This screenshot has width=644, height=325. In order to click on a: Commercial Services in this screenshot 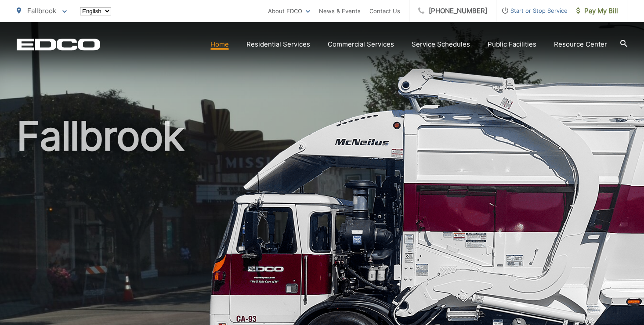, I will do `click(361, 44)`.